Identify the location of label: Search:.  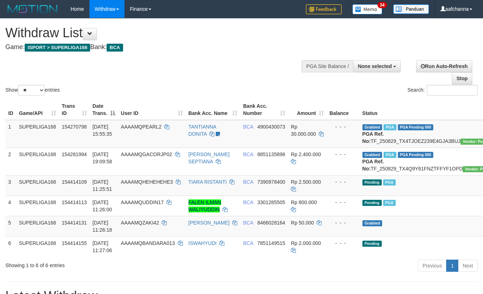
(442, 90).